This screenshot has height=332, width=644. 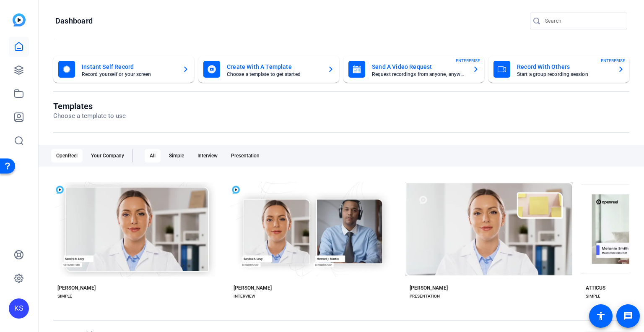 I want to click on div: KS, so click(x=19, y=308).